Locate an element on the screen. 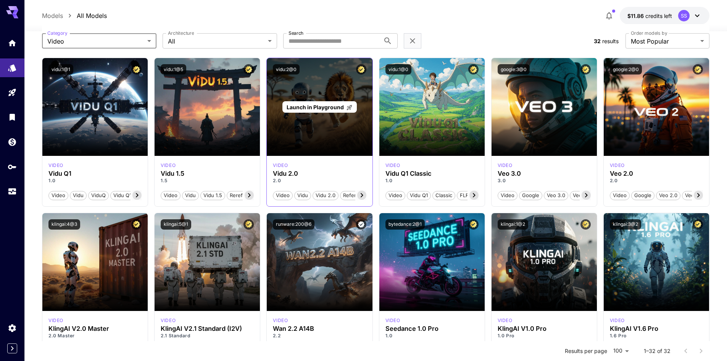 Image resolution: width=727 pixels, height=361 pixels. p: Results per page is located at coordinates (586, 351).